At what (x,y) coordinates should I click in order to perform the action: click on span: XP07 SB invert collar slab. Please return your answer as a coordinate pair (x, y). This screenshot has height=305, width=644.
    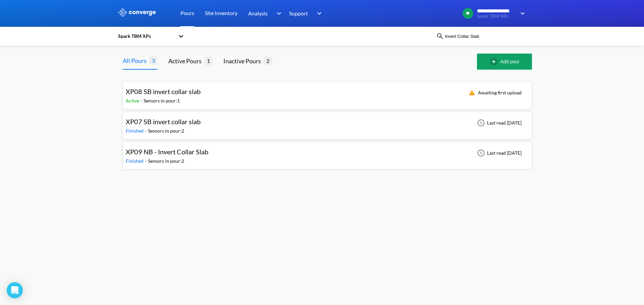
    Looking at the image, I should click on (163, 122).